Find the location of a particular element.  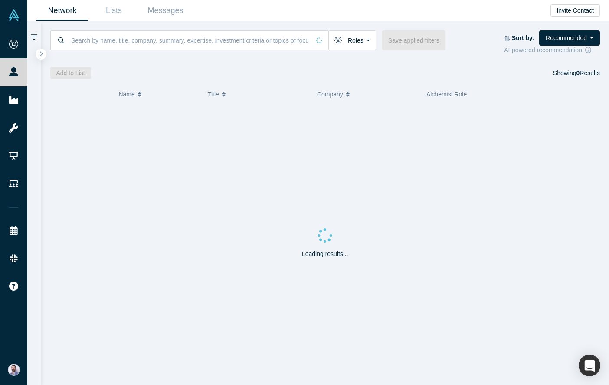

img: Alchemist Vault Logo is located at coordinates (14, 15).